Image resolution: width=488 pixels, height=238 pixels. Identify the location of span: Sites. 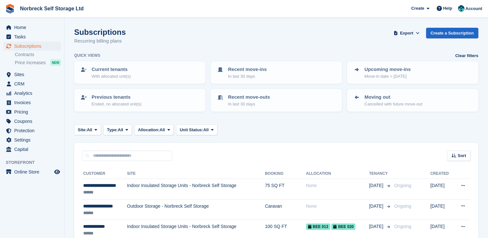
(34, 74).